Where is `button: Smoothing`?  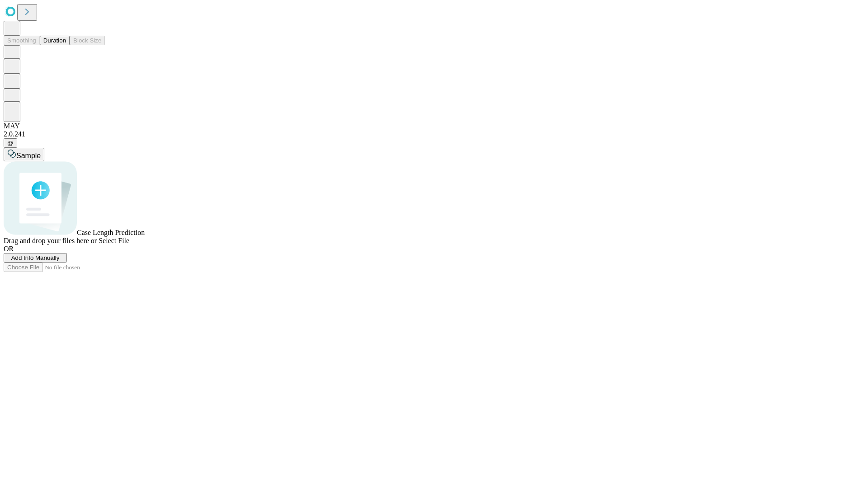
button: Smoothing is located at coordinates (21, 40).